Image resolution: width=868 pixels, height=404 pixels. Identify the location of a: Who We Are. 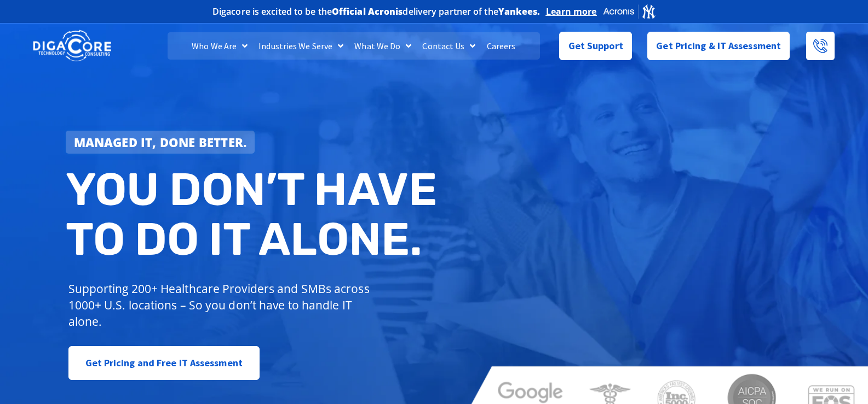
(220, 46).